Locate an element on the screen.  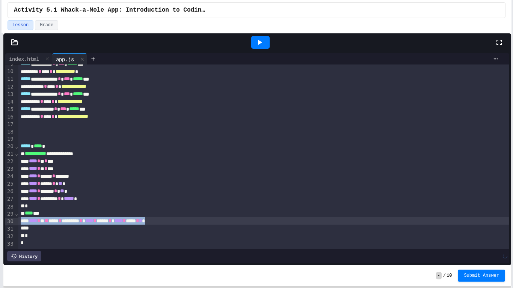
div: 10 is located at coordinates (10, 72).